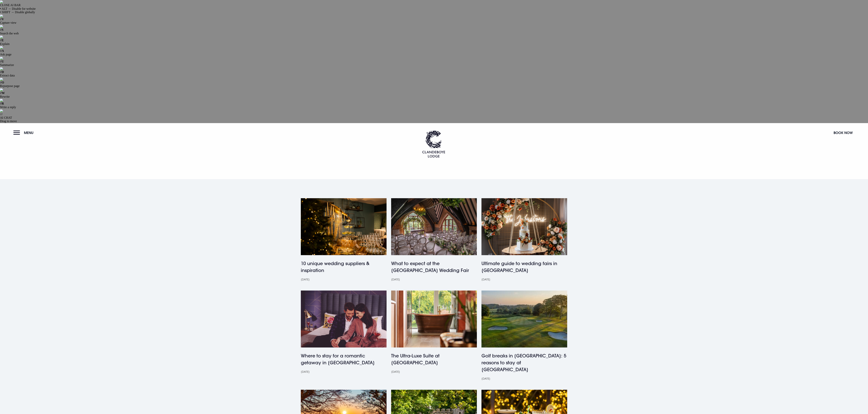 The width and height of the screenshot is (868, 414). I want to click on img: a couple sitting on a bed, holding a glass of prosecco at clandeboye lodge, so click(344, 319).